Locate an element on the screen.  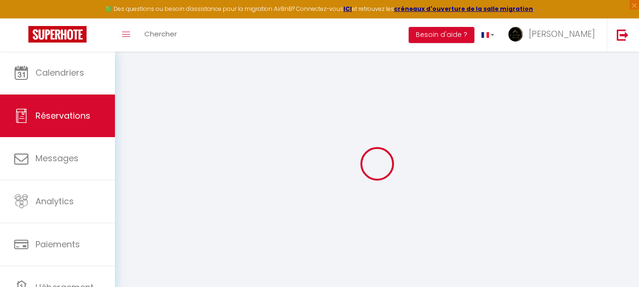
span: Paiements is located at coordinates (58, 244).